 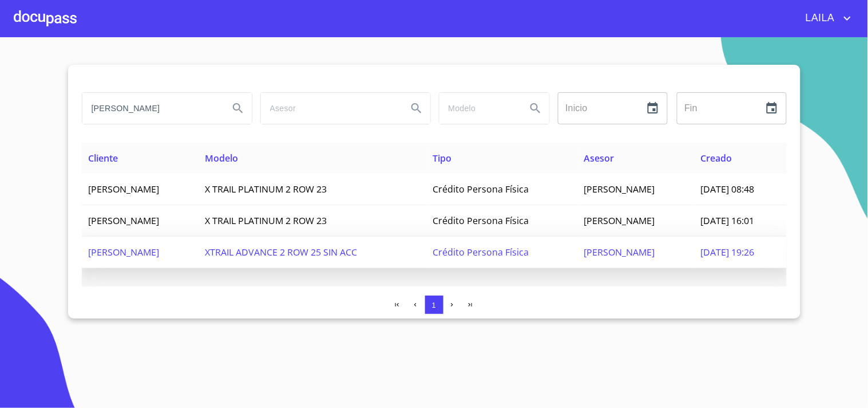 I want to click on button: 1, so click(x=434, y=305).